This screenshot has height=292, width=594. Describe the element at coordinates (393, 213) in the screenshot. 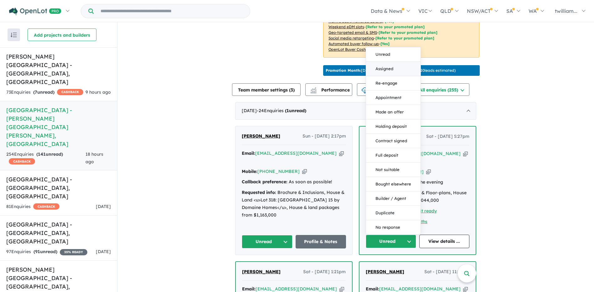

I see `button: Duplicate` at that location.